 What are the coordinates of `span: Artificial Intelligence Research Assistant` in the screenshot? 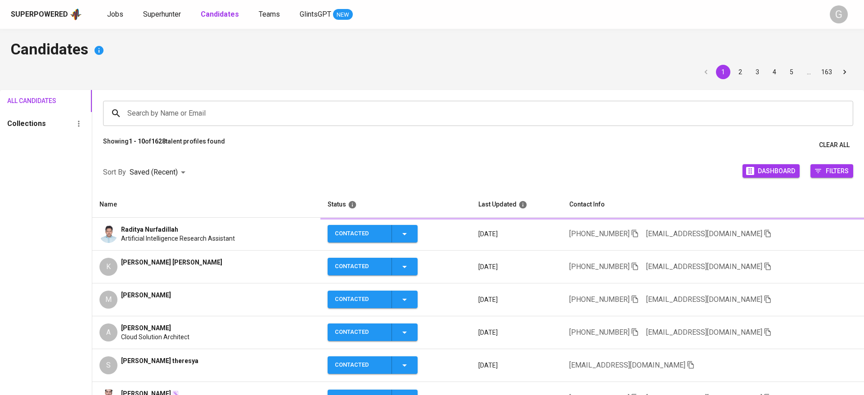 It's located at (178, 238).